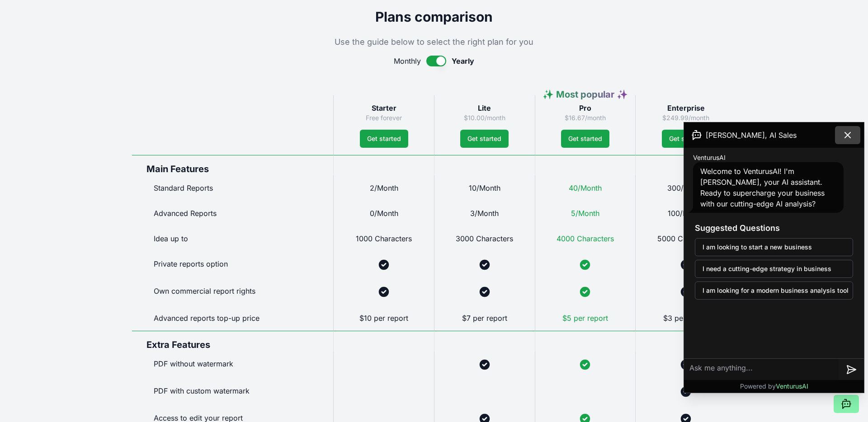 This screenshot has width=868, height=422. Describe the element at coordinates (232, 365) in the screenshot. I see `div: PDF without watermark` at that location.